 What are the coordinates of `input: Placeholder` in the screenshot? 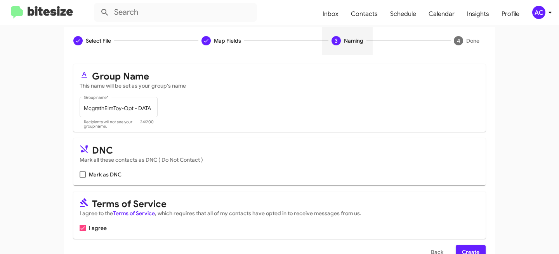 It's located at (119, 109).